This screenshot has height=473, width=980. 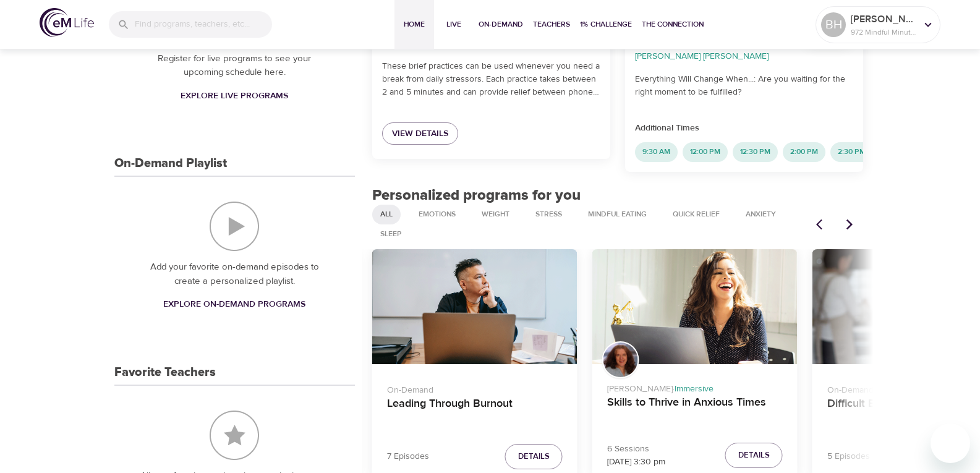 I want to click on span: 12:00 PM, so click(x=705, y=152).